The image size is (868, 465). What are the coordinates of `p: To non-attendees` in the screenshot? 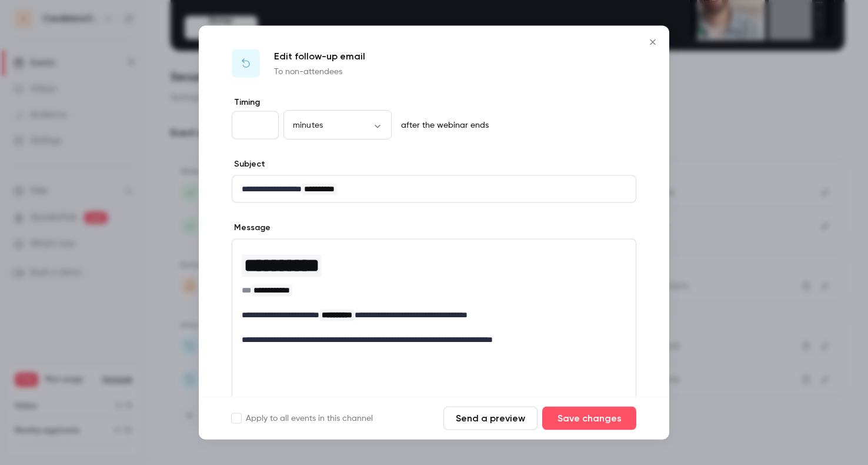 It's located at (320, 72).